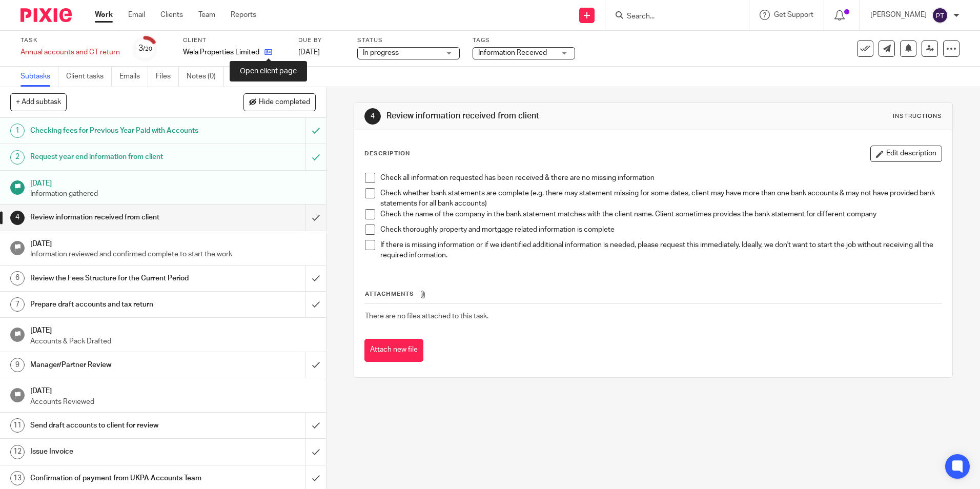  Describe the element at coordinates (205, 77) in the screenshot. I see `a: Notes (0)` at that location.